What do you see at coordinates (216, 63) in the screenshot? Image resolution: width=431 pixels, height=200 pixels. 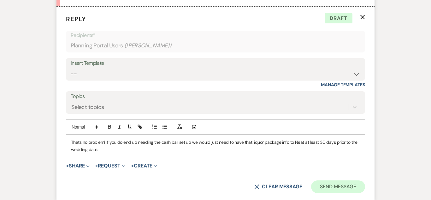 I see `div: Insert Template` at bounding box center [216, 63].